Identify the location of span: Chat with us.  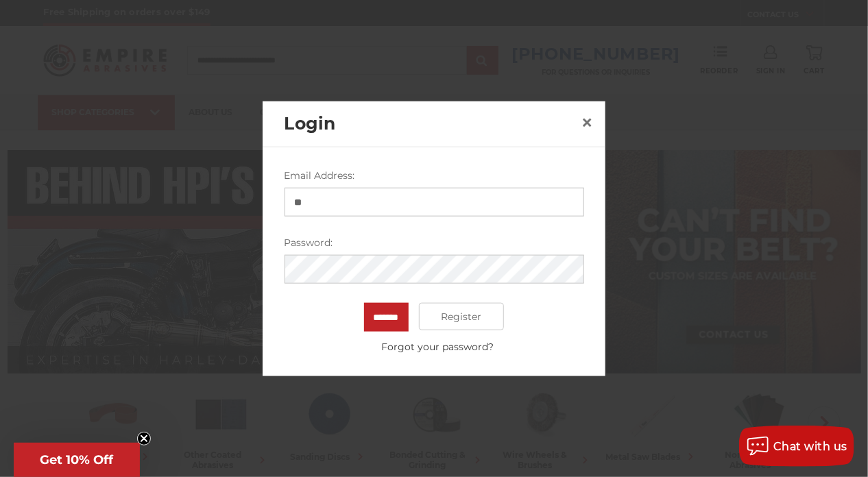
(811, 446).